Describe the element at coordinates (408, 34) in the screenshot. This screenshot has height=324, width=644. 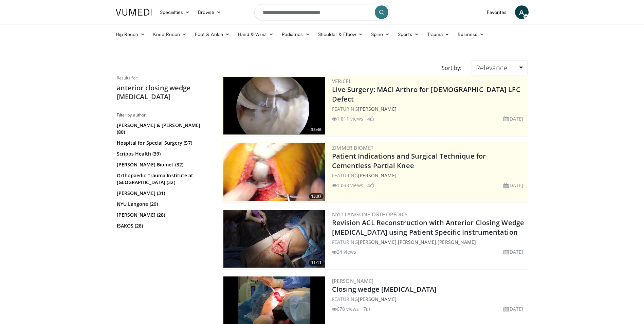
I see `a: Sports` at that location.